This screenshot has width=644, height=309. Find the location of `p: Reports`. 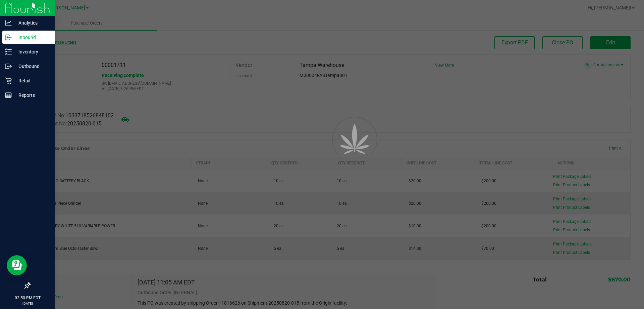

p: Reports is located at coordinates (32, 95).